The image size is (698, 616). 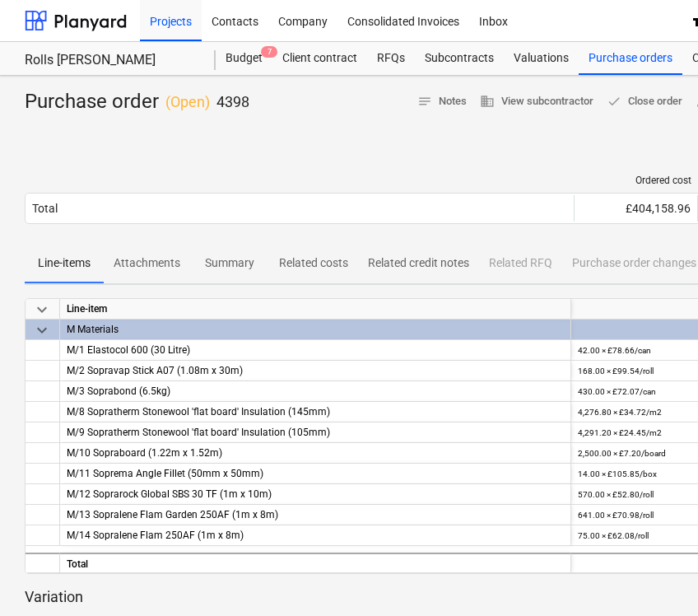 What do you see at coordinates (459, 58) in the screenshot?
I see `a: Subcontracts` at bounding box center [459, 58].